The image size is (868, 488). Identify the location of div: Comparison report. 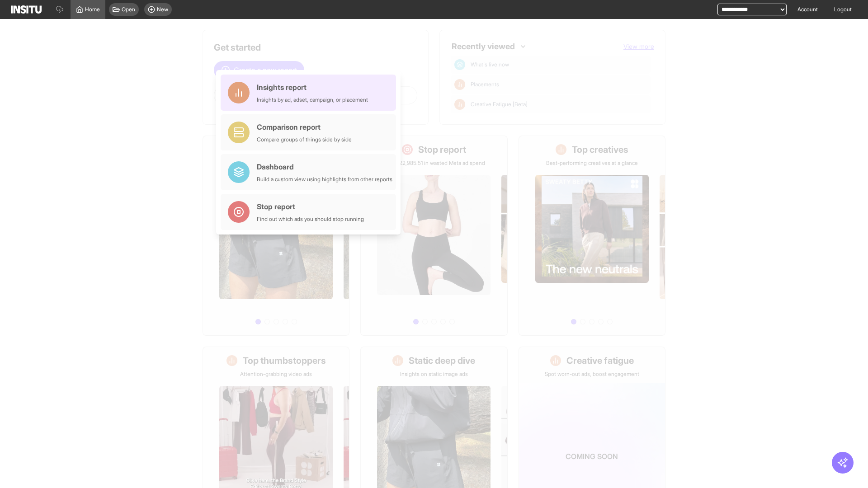
(304, 127).